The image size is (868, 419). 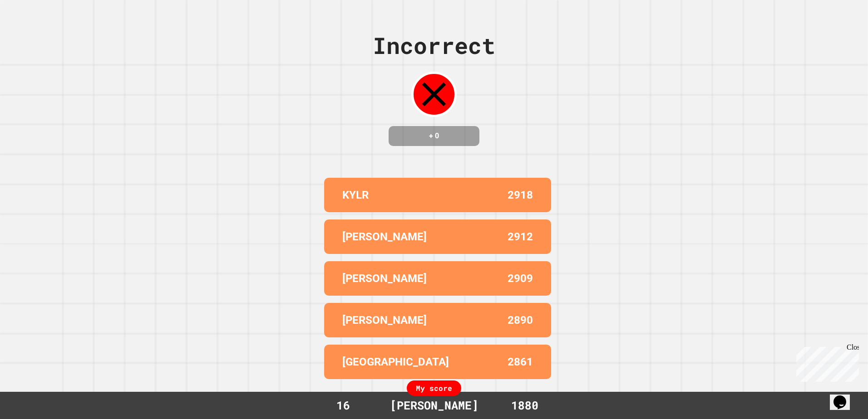 What do you see at coordinates (520, 279) in the screenshot?
I see `p: 2909` at bounding box center [520, 279].